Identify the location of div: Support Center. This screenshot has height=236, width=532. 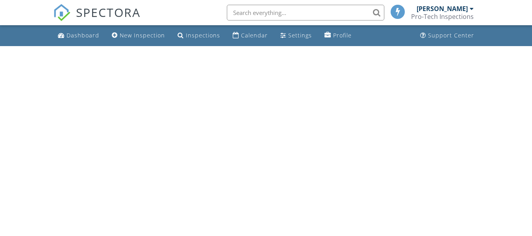
(451, 35).